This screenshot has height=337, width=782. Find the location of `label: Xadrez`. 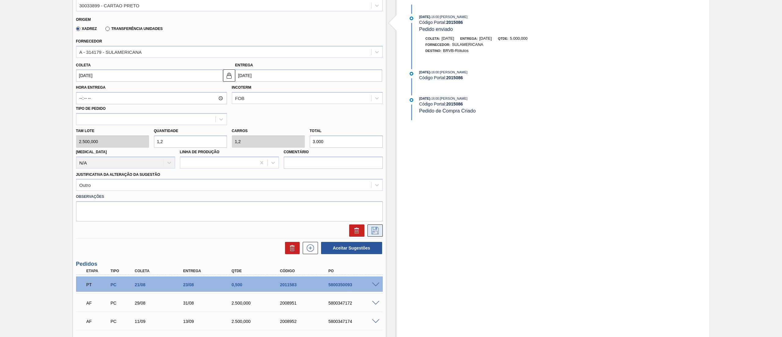

label: Xadrez is located at coordinates (86, 29).